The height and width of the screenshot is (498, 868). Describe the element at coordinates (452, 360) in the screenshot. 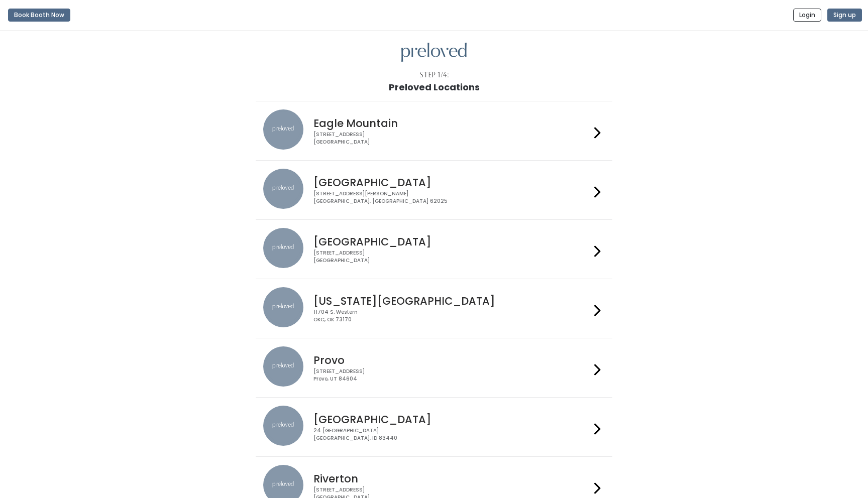

I see `h4: Provo` at that location.